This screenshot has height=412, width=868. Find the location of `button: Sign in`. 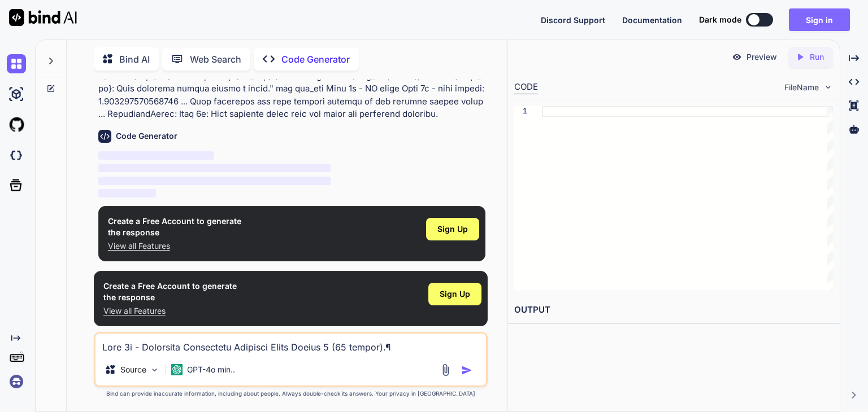

button: Sign in is located at coordinates (819, 20).